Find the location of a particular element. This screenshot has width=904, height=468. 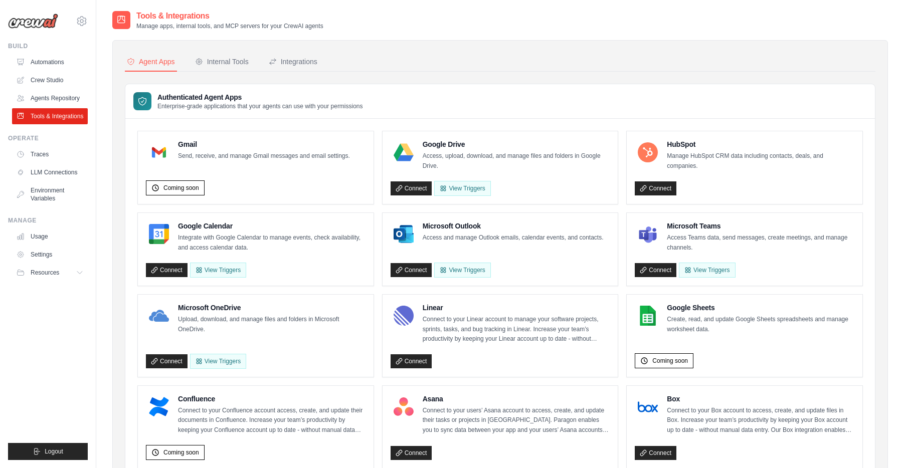

p: Connect to your Box account to access, create, and update files in Box. Increase your team’s prod... is located at coordinates (761, 421).